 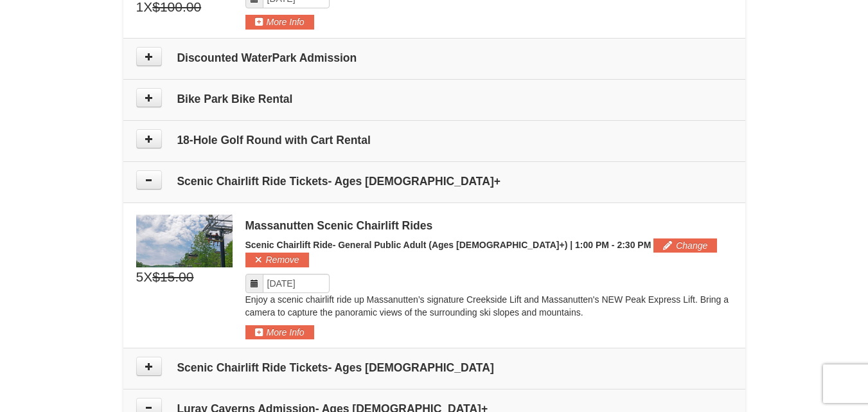 What do you see at coordinates (173, 277) in the screenshot?
I see `span: $15.00` at bounding box center [173, 277].